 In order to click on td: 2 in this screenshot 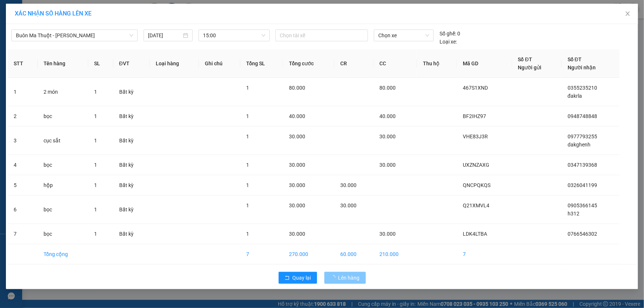, I will do `click(23, 116)`.